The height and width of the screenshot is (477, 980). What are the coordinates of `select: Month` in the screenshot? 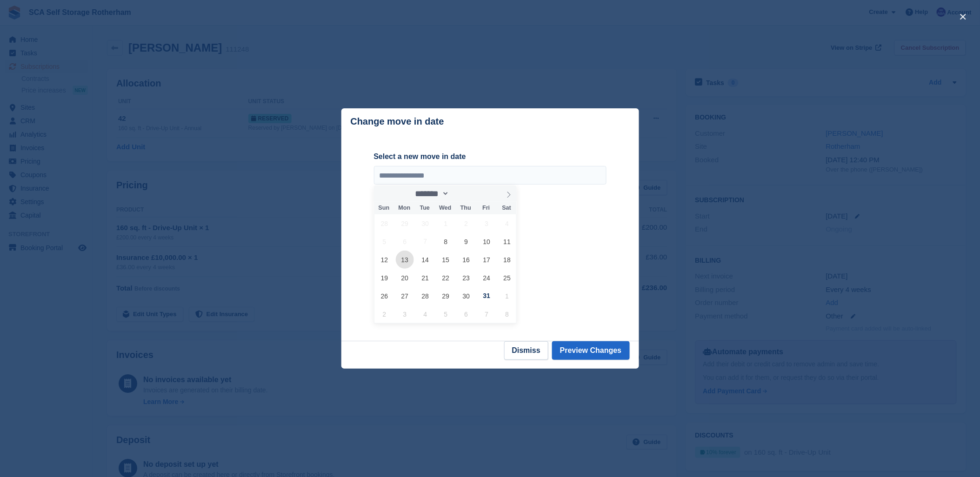 It's located at (431, 194).